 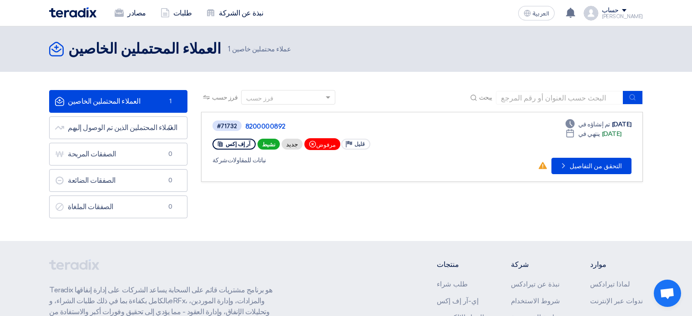 What do you see at coordinates (610, 284) in the screenshot?
I see `font: لماذا تيرادكس` at bounding box center [610, 284].